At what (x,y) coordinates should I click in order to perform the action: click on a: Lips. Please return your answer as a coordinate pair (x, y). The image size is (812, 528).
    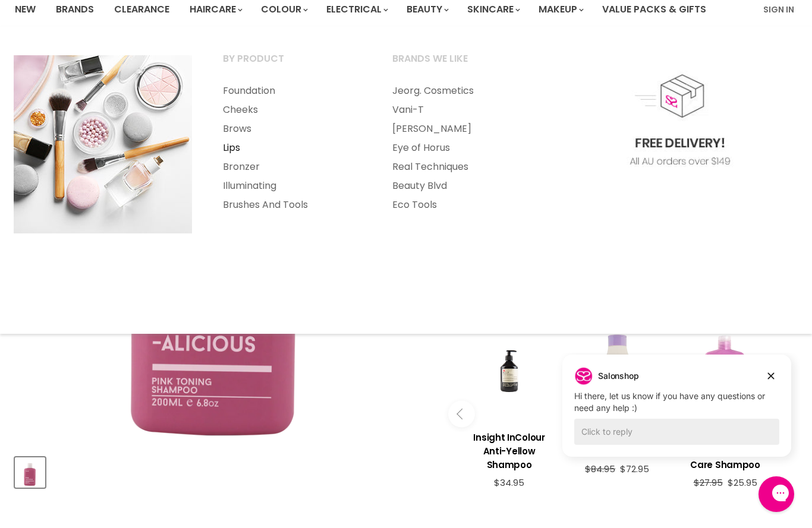
    Looking at the image, I should click on (292, 148).